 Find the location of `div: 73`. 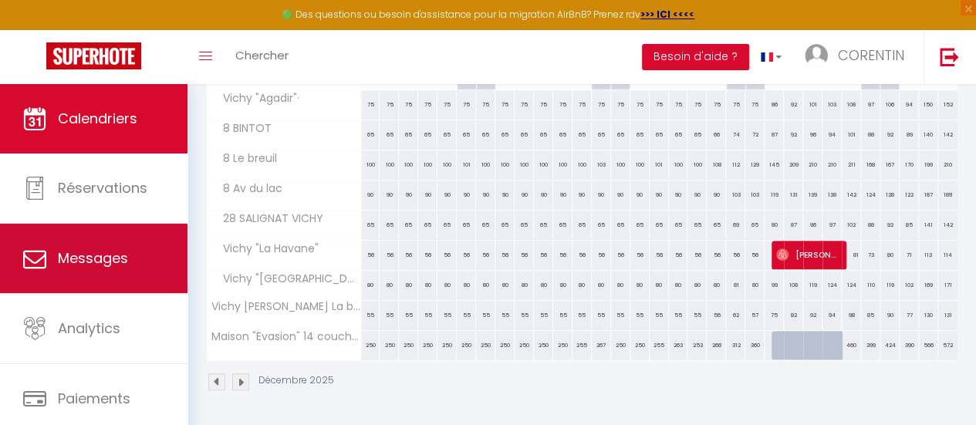

div: 73 is located at coordinates (870, 255).